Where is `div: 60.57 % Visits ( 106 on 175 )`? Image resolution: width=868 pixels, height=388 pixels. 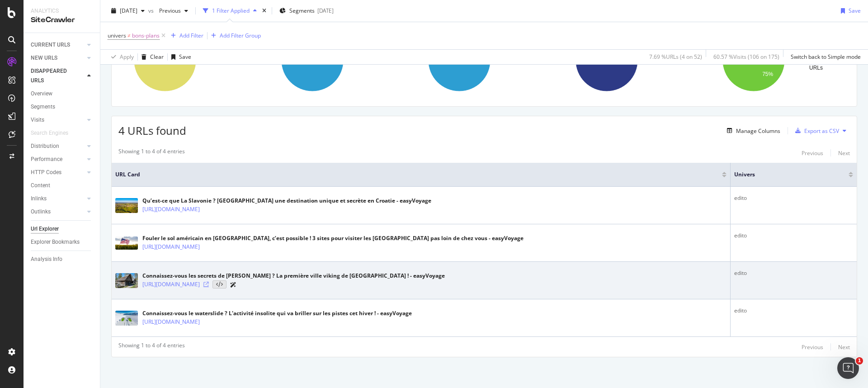 div: 60.57 % Visits ( 106 on 175 ) is located at coordinates (746, 57).